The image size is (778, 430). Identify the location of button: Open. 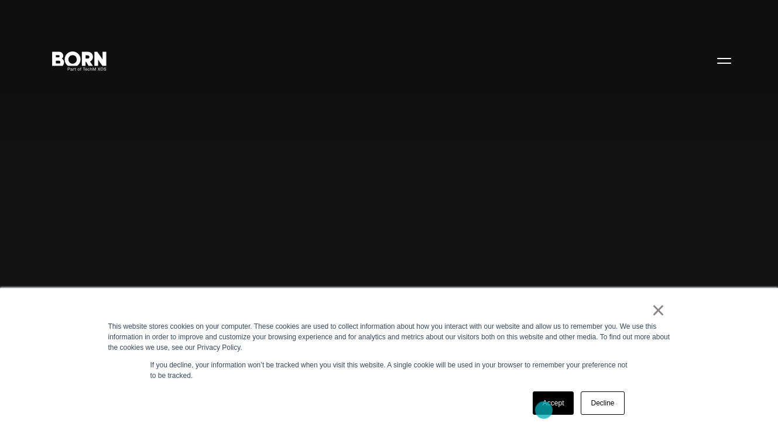
(724, 60).